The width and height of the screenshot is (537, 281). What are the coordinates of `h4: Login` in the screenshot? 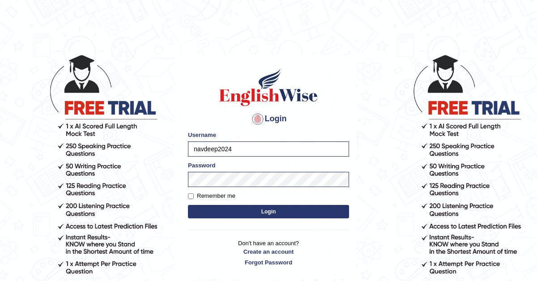 It's located at (268, 119).